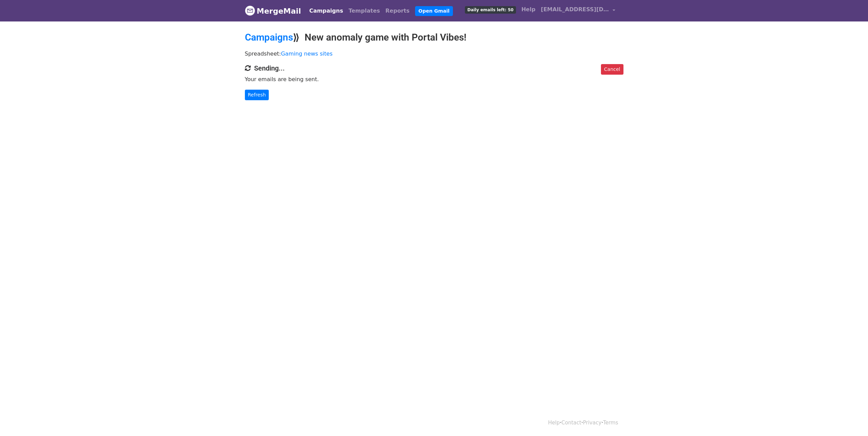 Image resolution: width=868 pixels, height=436 pixels. I want to click on p: Spreadsheet:, so click(434, 54).